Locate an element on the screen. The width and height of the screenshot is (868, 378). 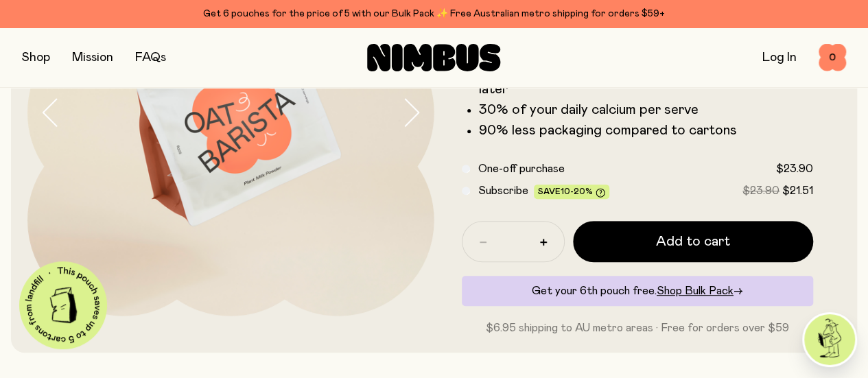
span: Save is located at coordinates (572, 192).